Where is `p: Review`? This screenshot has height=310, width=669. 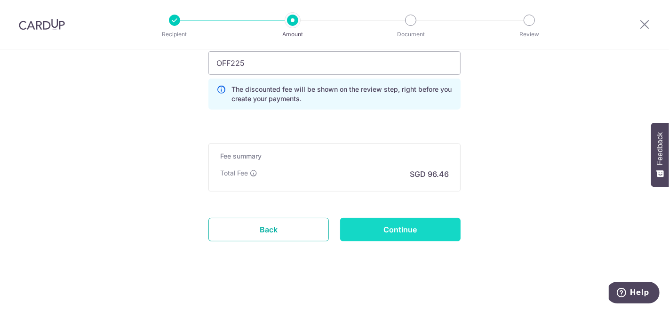 p: Review is located at coordinates (529, 34).